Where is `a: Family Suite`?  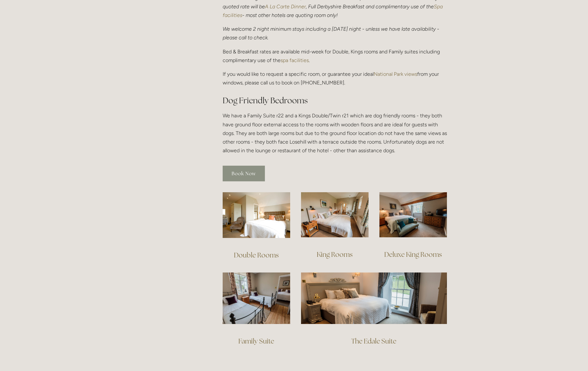
a: Family Suite is located at coordinates (256, 341).